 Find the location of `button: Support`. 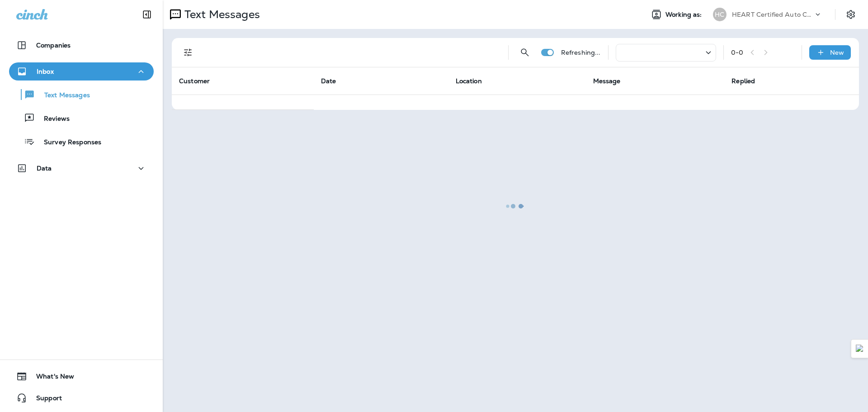

button: Support is located at coordinates (81, 398).